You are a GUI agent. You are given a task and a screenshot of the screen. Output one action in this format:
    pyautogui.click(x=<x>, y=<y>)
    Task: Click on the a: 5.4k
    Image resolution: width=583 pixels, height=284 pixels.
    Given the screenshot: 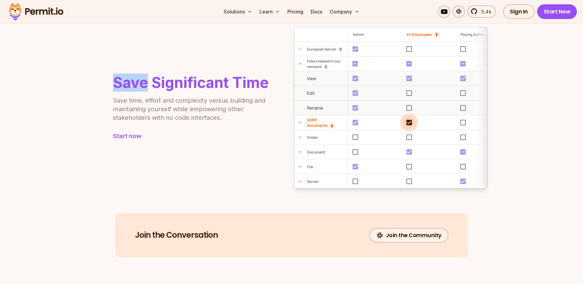 What is the action you would take?
    pyautogui.click(x=481, y=12)
    